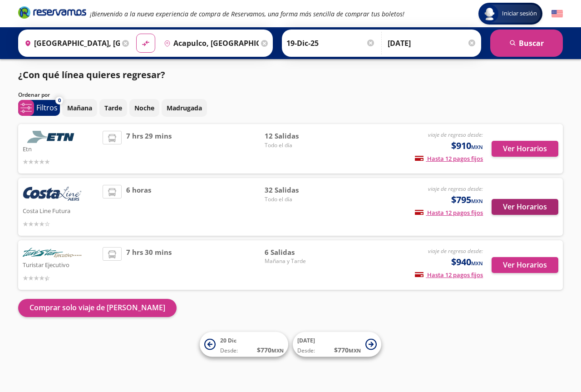  I want to click on p: Filtros, so click(47, 108).